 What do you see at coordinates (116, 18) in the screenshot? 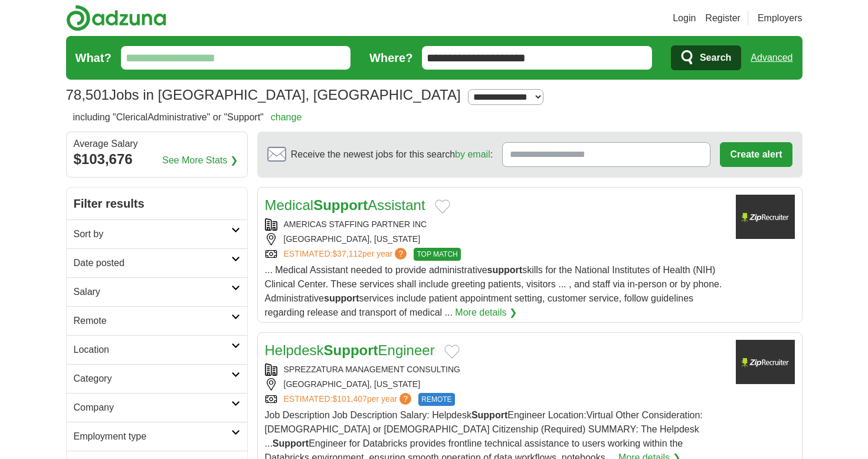
I see `img: Adzuna logo` at bounding box center [116, 18].